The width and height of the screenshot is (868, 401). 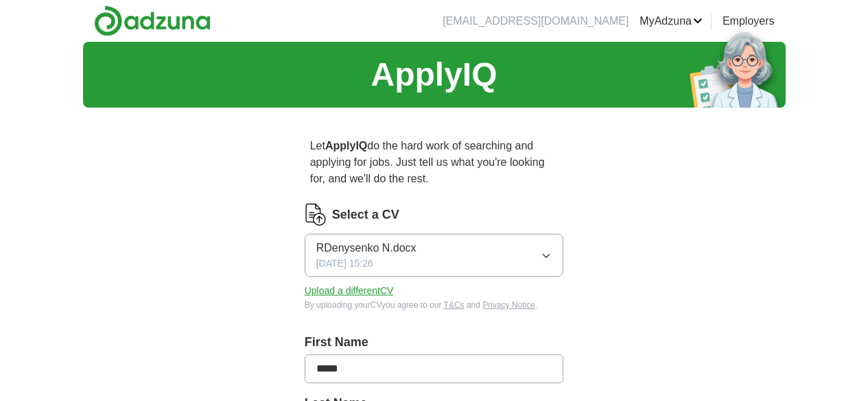 I want to click on strong: ApplyIQ, so click(x=346, y=146).